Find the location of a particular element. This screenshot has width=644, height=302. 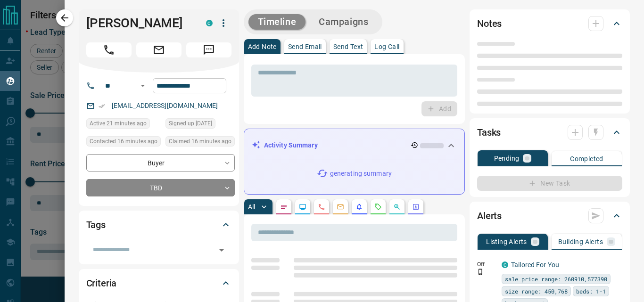

svg: Emails is located at coordinates (340, 207).